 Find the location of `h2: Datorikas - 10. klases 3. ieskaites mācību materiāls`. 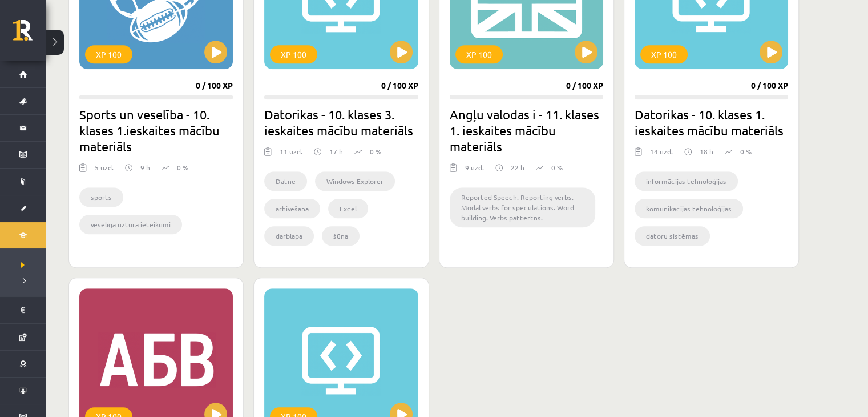

h2: Datorikas - 10. klases 3. ieskaites mācību materiāls is located at coordinates (341, 122).